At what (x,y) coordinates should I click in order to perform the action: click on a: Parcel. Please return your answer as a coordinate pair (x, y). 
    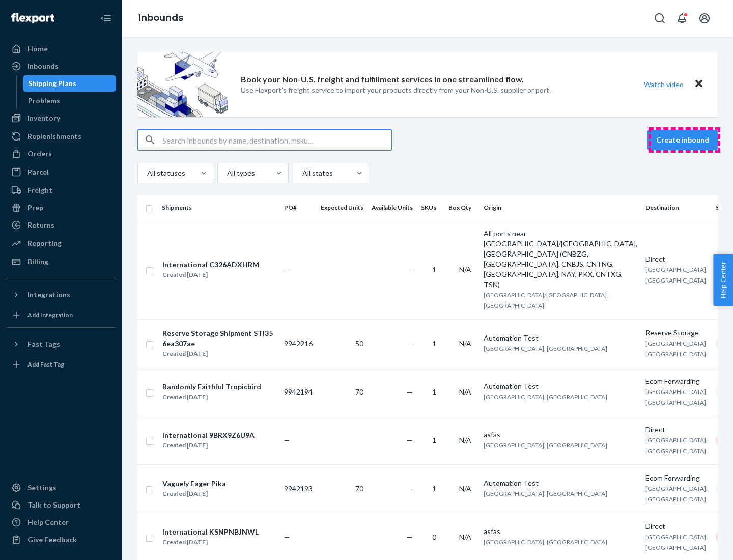
    Looking at the image, I should click on (61, 172).